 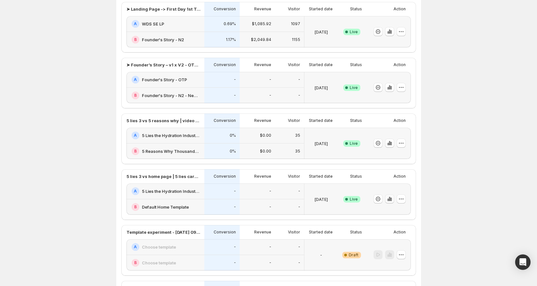 I want to click on h2: Founder's Story - N2, so click(x=163, y=40).